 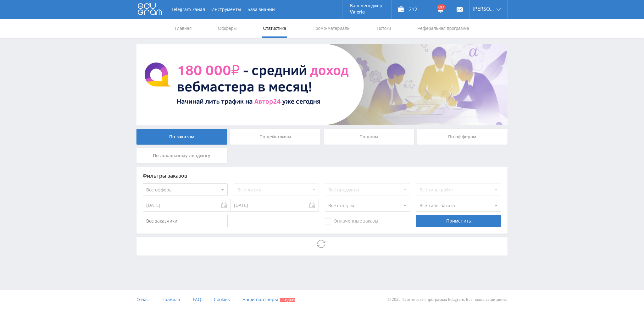 I want to click on a: Офферы, so click(x=227, y=28).